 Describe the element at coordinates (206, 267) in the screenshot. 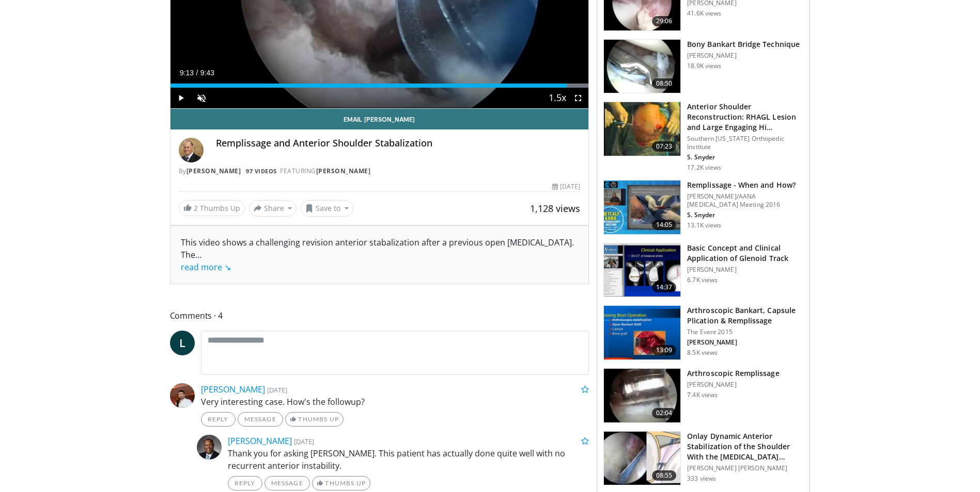

I see `a: read more ↘` at that location.